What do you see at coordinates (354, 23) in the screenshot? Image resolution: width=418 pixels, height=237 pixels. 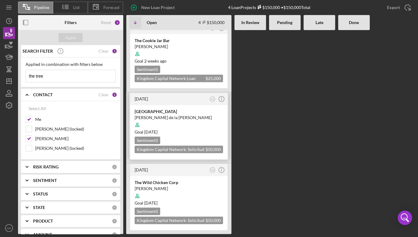 I see `b: Done` at bounding box center [354, 23].